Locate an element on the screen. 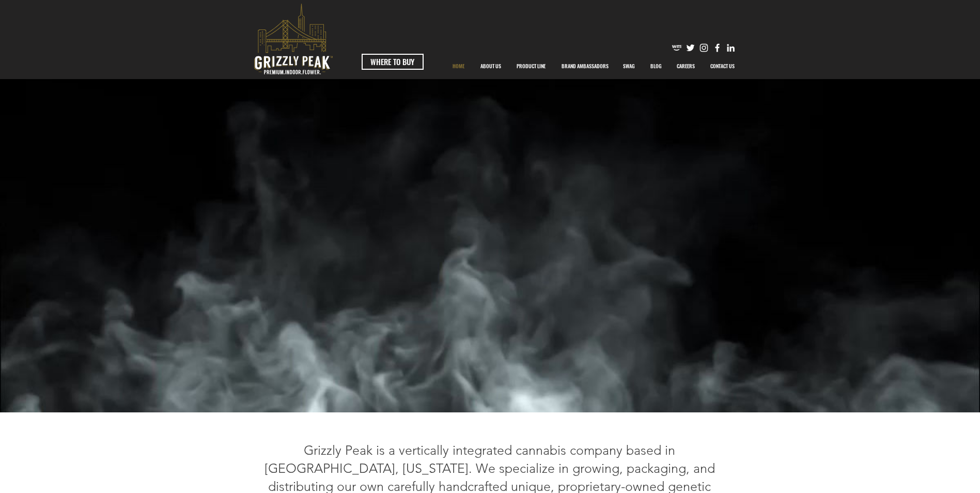  p: BRAND AMBASSADORS is located at coordinates (585, 66).